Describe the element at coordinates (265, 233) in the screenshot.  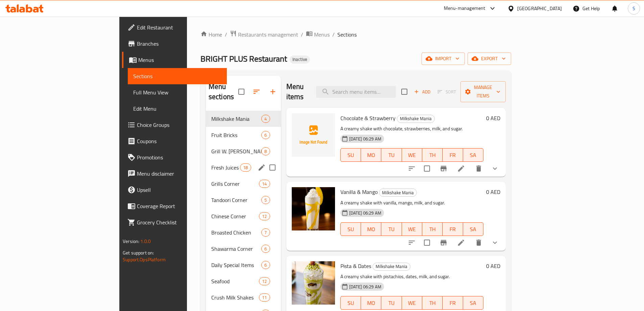
I see `span: 7` at that location.